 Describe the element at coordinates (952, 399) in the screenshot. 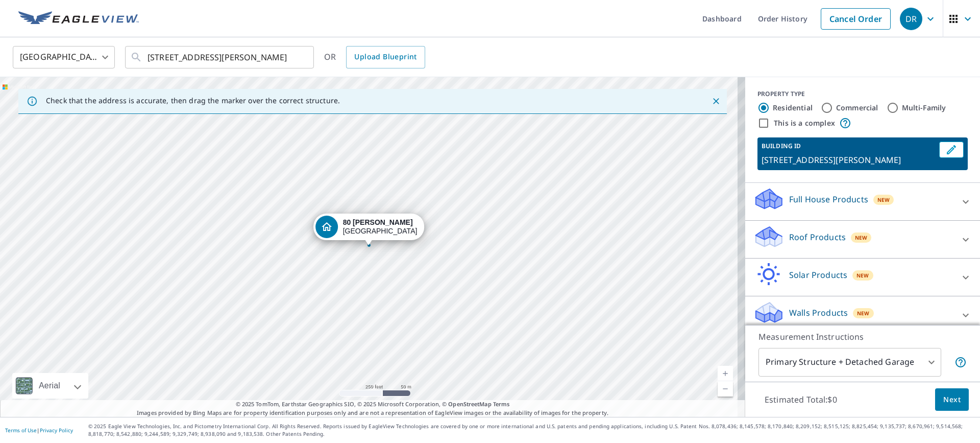

I see `button: Next` at that location.